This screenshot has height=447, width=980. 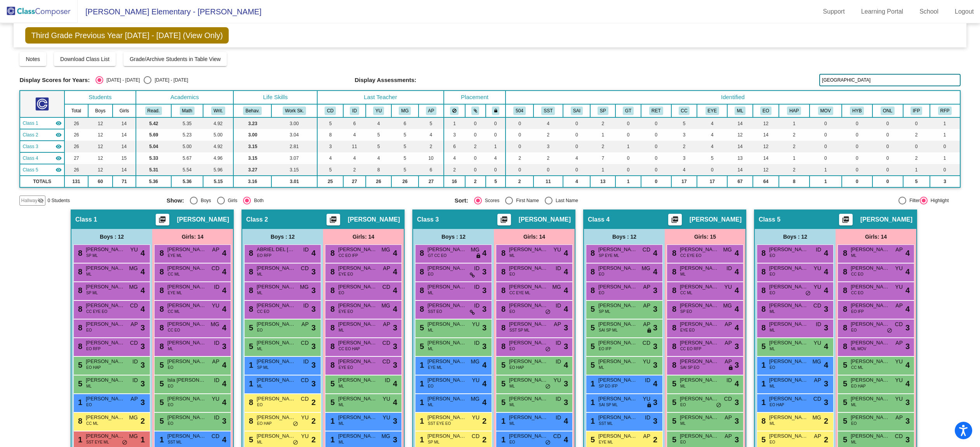 What do you see at coordinates (712, 111) in the screenshot?
I see `button: EYE` at bounding box center [712, 111].